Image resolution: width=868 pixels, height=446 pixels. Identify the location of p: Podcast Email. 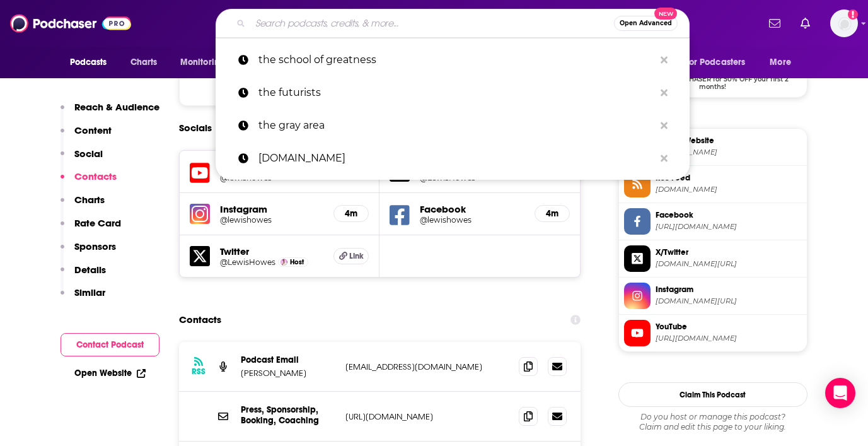
(288, 359).